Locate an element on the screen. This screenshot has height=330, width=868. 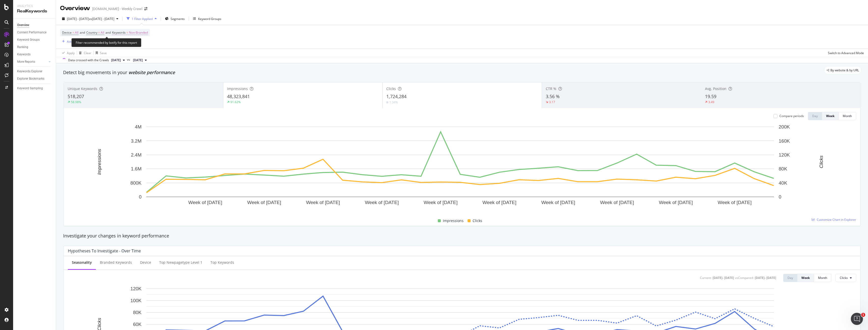
button: Segments is located at coordinates (175, 18).